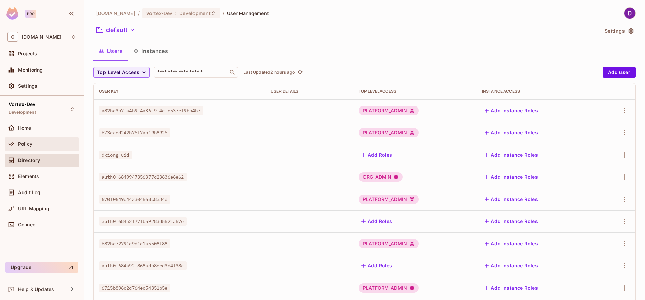  What do you see at coordinates (309, 91) in the screenshot?
I see `div: User Details` at bounding box center [309, 91].